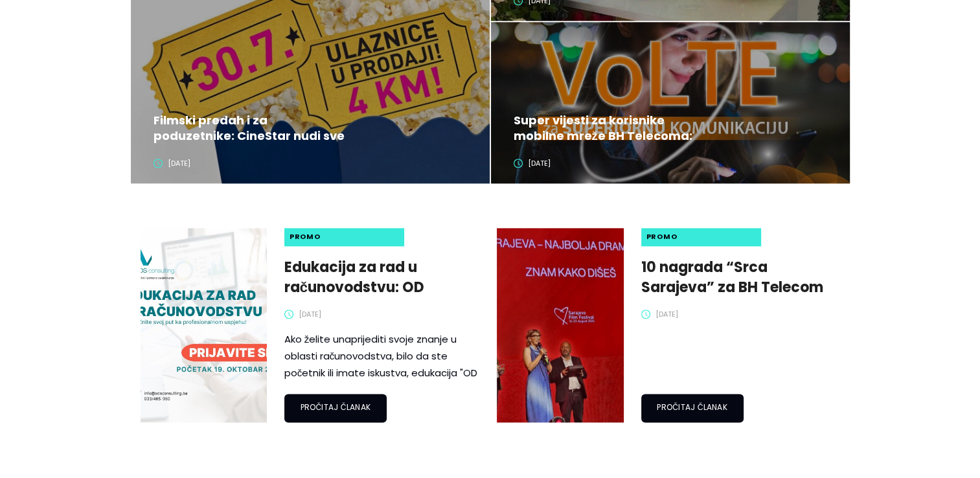 The height and width of the screenshot is (478, 980). What do you see at coordinates (315, 128) in the screenshot?
I see `a: Filmski predah i za poduzetnike: CineStar nudi sve ulaznice po 4 KM samo ove srijede!` at bounding box center [315, 128].